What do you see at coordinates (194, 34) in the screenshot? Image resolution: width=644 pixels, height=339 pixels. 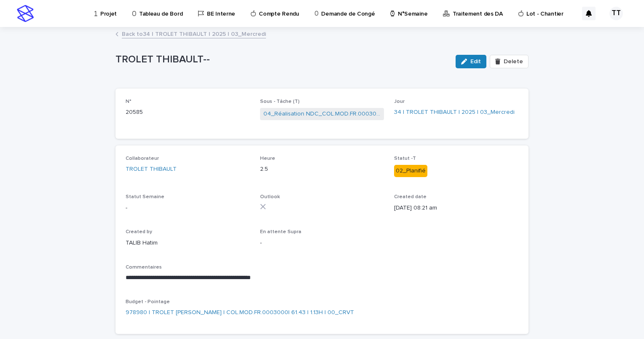 I see `a: Back to34 | TROLET THIBAULT | 2025 | 03_Mercredi` at bounding box center [194, 34].